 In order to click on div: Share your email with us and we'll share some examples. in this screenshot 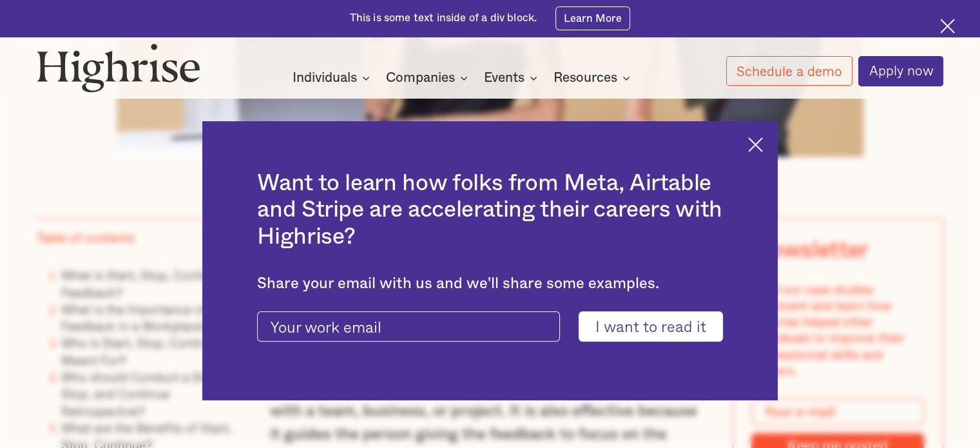, I will do `click(490, 284)`.